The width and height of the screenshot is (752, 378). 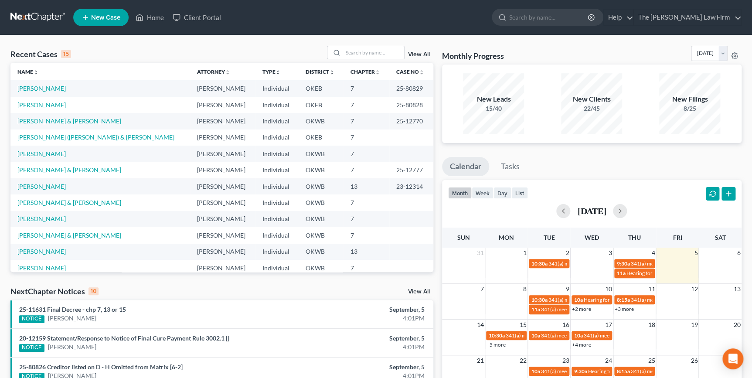 I want to click on span: 9:30a, so click(x=580, y=371).